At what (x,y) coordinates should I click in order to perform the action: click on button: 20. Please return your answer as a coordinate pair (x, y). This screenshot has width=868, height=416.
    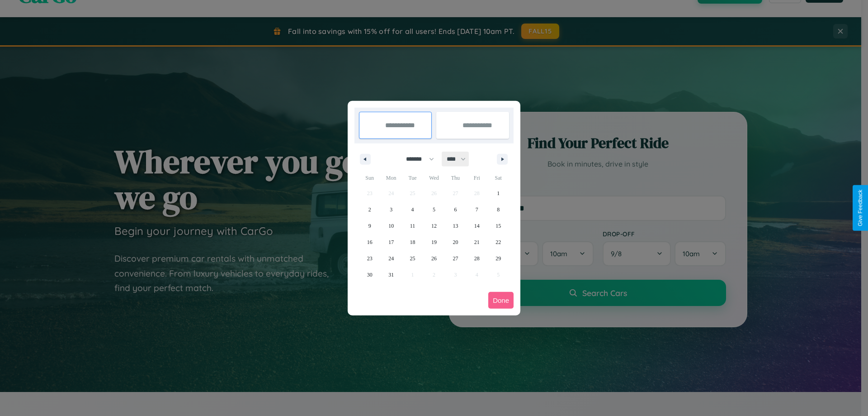
    Looking at the image, I should click on (455, 242).